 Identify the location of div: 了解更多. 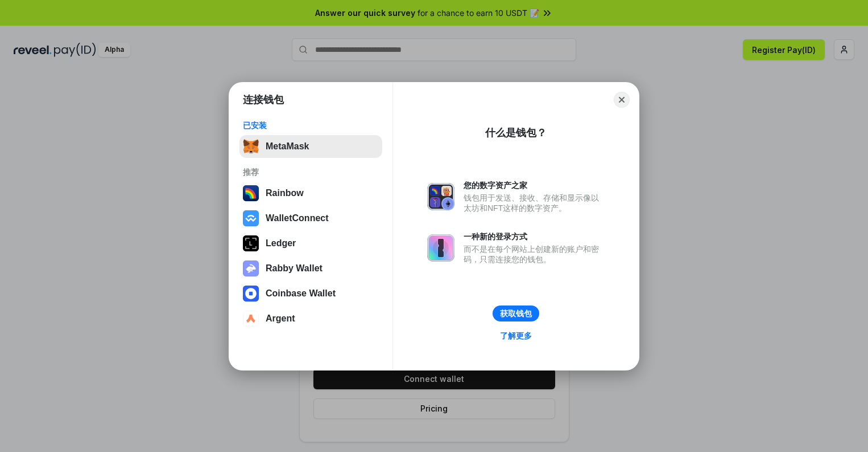
(516, 335).